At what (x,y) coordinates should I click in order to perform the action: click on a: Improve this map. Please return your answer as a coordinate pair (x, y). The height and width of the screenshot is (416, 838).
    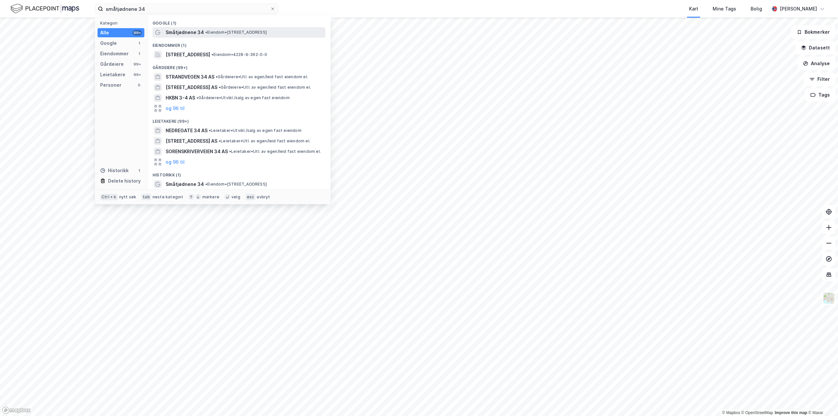
    Looking at the image, I should click on (790, 413).